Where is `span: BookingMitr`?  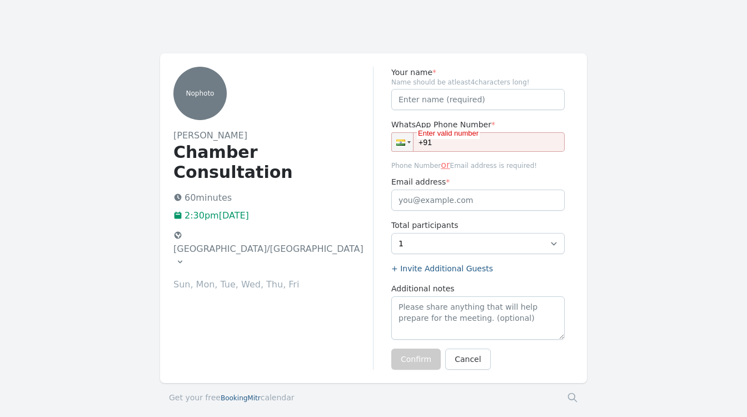
span: BookingMitr is located at coordinates (241, 398).